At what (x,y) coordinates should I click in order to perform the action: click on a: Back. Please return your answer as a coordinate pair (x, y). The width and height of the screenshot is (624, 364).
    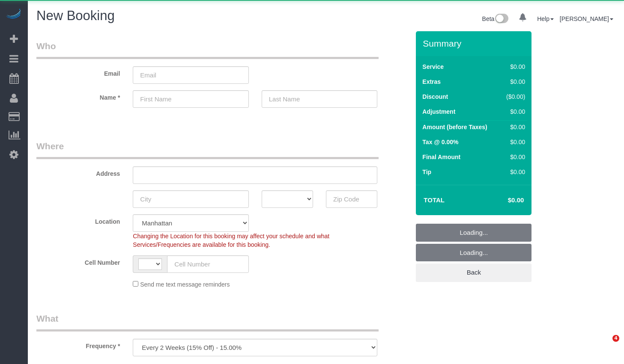
    Looking at the image, I should click on (473, 272).